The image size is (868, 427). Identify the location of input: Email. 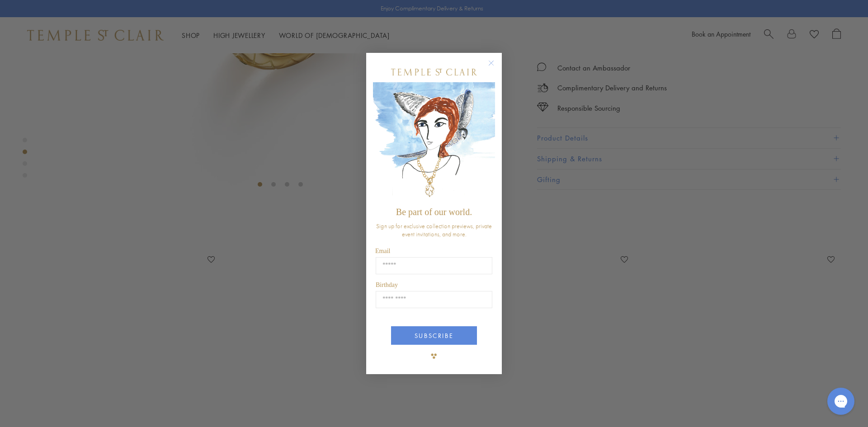
(434, 266).